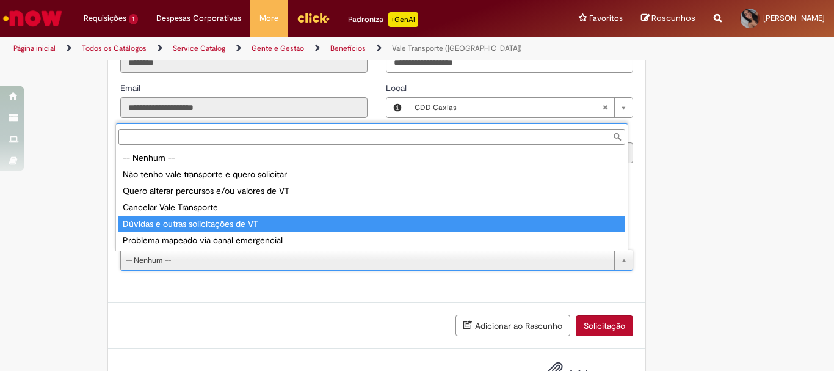  Describe the element at coordinates (372, 191) in the screenshot. I see `div: Quero alterar percursos e/ou valores de VT` at that location.